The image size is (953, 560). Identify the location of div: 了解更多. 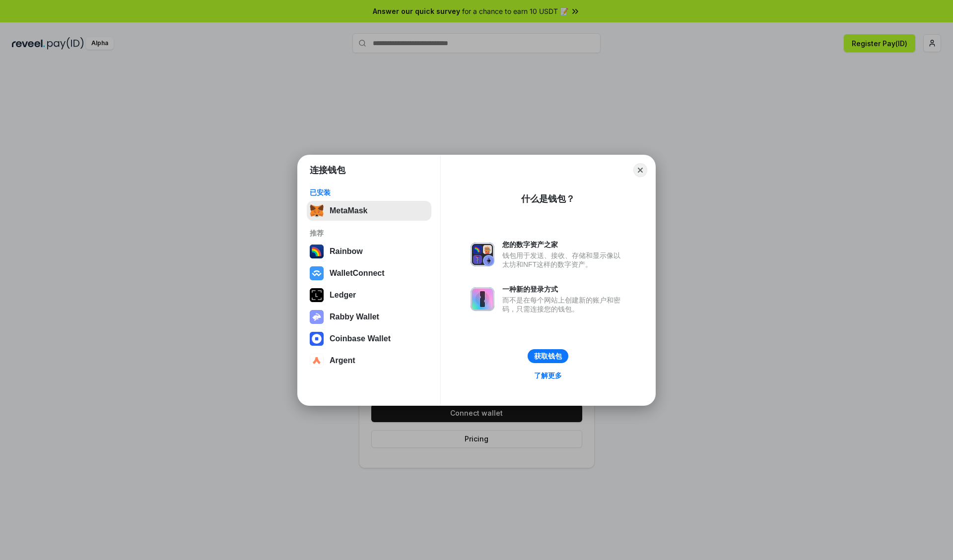
(548, 375).